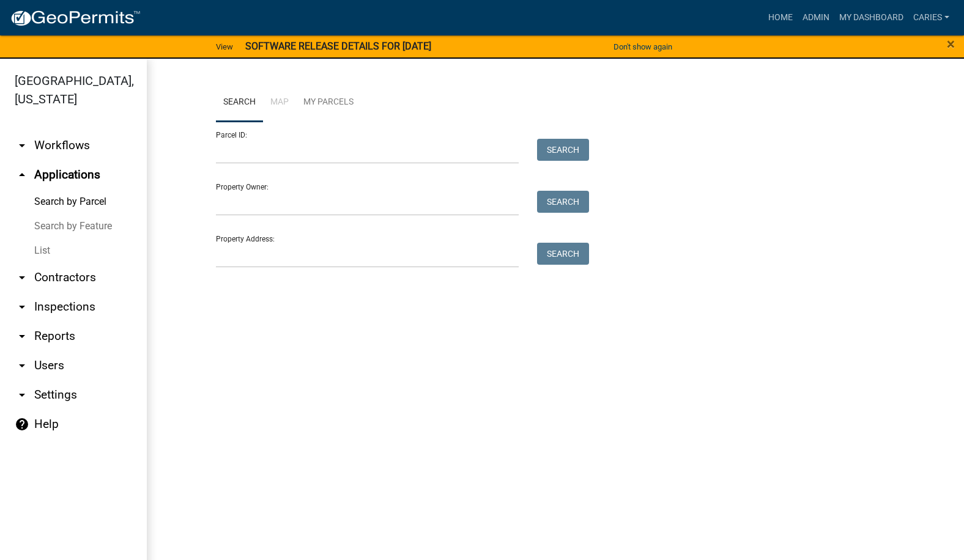  I want to click on i: arrow_drop_up, so click(22, 175).